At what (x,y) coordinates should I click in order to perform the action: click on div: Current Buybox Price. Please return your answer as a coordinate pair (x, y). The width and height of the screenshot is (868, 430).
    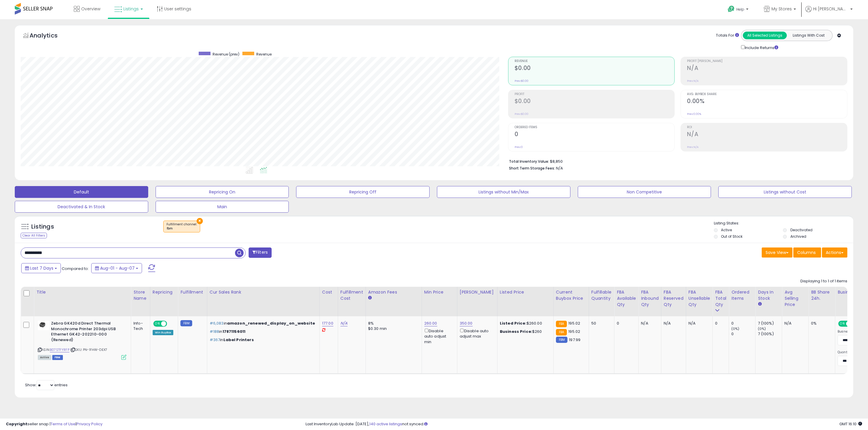
    Looking at the image, I should click on (571, 296).